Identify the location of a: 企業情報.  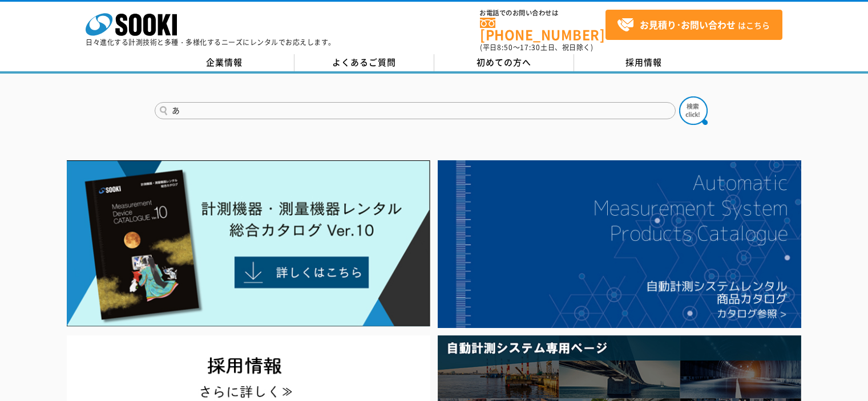
(224, 62).